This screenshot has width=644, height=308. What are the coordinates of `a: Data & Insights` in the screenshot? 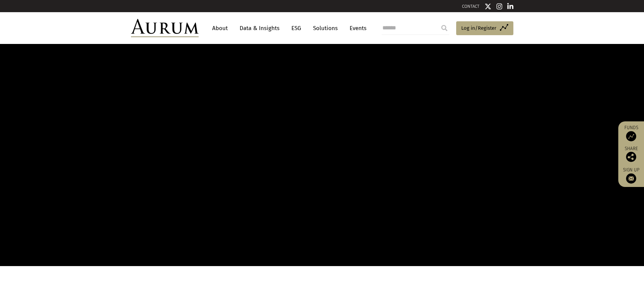 It's located at (260, 28).